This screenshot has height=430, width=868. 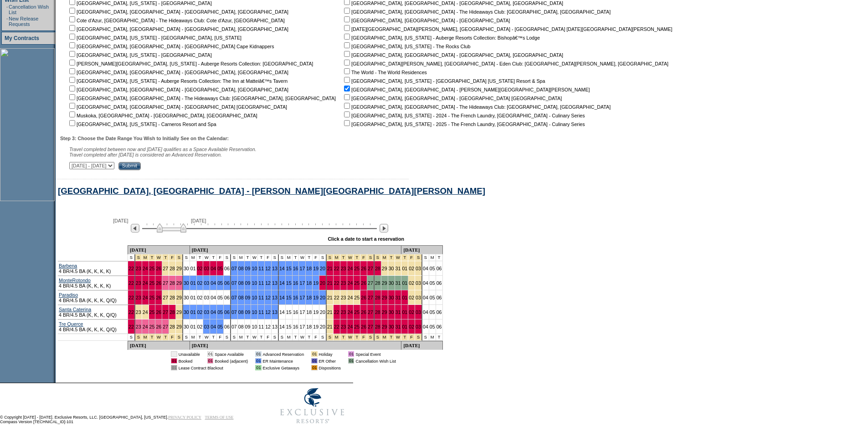 I want to click on td: F, so click(x=220, y=258).